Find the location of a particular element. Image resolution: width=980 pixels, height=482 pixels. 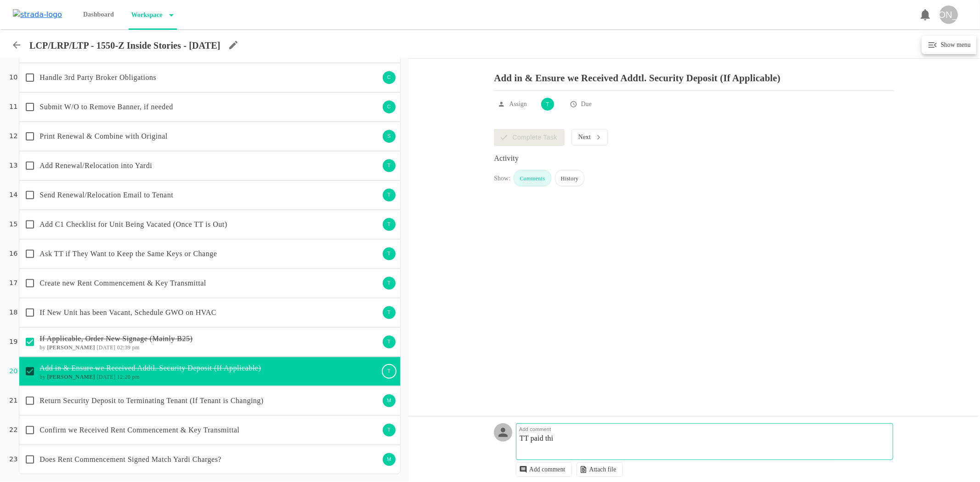

p: Next is located at coordinates (585, 137).